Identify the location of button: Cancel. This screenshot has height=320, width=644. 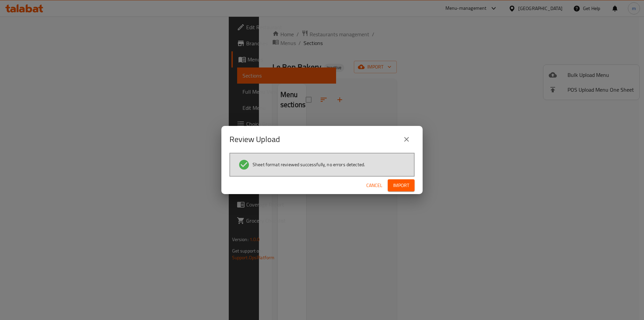
(374, 185).